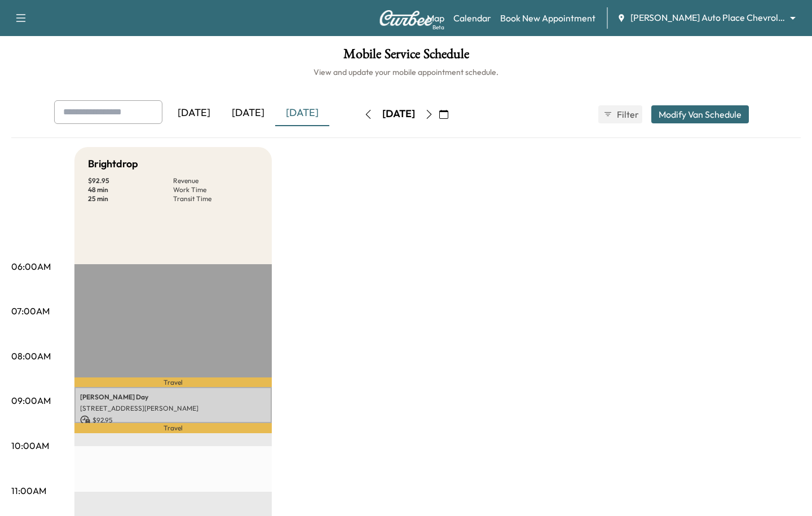 The height and width of the screenshot is (516, 812). Describe the element at coordinates (30, 446) in the screenshot. I see `p: 10:00AM` at that location.